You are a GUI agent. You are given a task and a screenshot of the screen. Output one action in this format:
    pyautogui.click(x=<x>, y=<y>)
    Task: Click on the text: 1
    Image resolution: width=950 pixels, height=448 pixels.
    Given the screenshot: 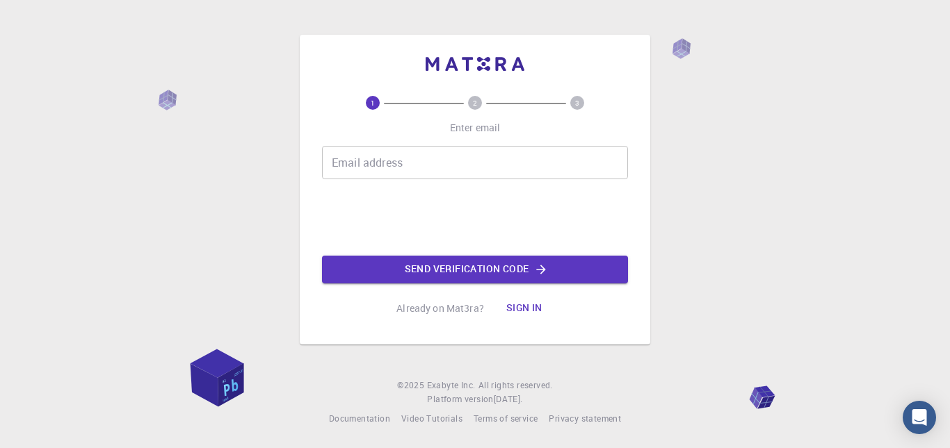 What is the action you would take?
    pyautogui.click(x=373, y=103)
    